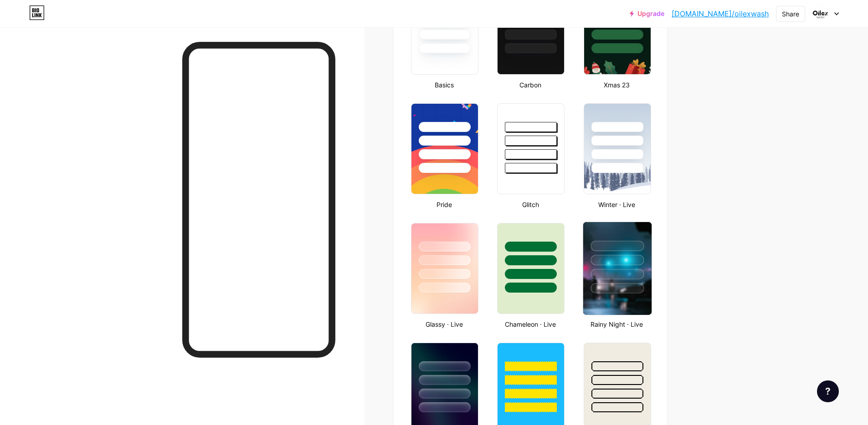 This screenshot has height=425, width=868. I want to click on div: Glitch, so click(530, 205).